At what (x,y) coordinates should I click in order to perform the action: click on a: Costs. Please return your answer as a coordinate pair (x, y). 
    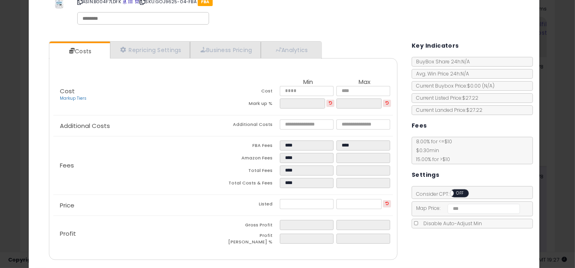
    Looking at the image, I should click on (79, 51).